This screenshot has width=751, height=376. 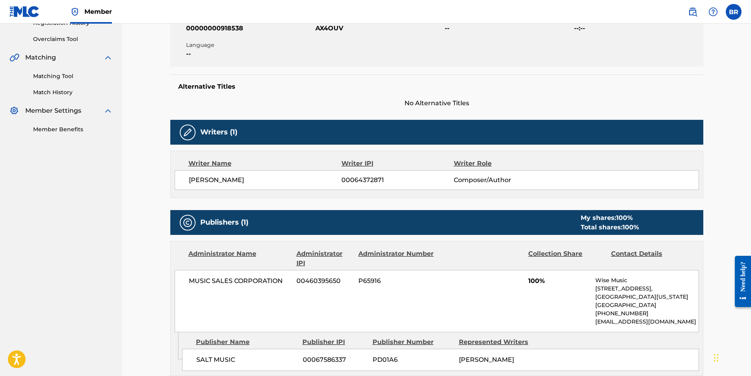 What do you see at coordinates (397, 164) in the screenshot?
I see `div: Writer IPI` at bounding box center [397, 164].